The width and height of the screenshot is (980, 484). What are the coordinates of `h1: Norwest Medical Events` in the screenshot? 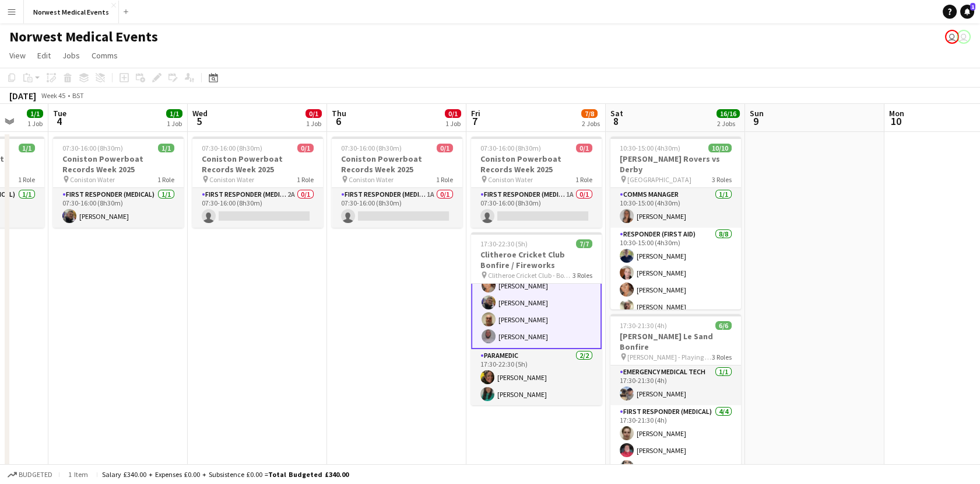 It's located at (83, 37).